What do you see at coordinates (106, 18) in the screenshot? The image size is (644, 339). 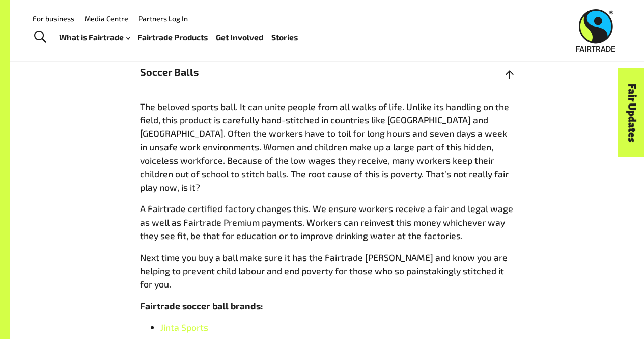 I see `a: Media Centre` at bounding box center [106, 18].